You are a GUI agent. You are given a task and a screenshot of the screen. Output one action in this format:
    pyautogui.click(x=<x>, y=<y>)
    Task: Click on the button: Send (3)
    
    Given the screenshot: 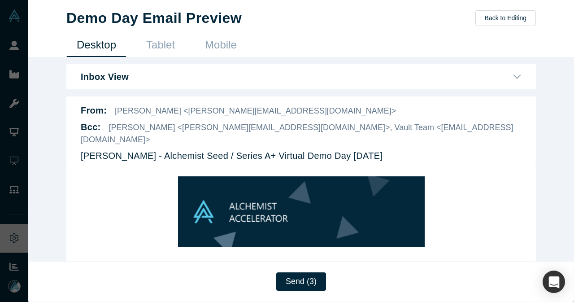 What is the action you would take?
    pyautogui.click(x=301, y=281)
    